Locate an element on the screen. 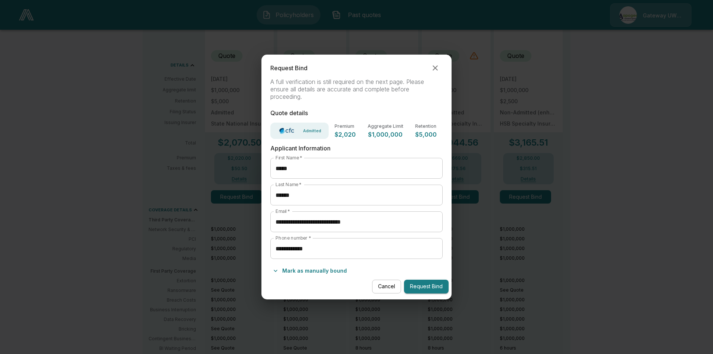 The width and height of the screenshot is (713, 354). button: Mark as manually bound is located at coordinates (310, 271).